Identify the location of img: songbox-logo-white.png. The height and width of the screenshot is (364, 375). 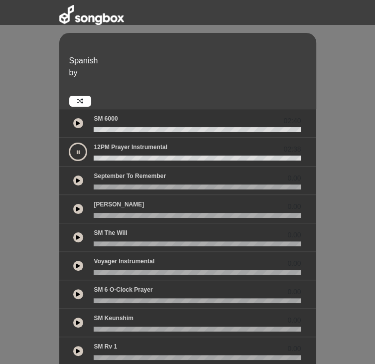
(92, 15).